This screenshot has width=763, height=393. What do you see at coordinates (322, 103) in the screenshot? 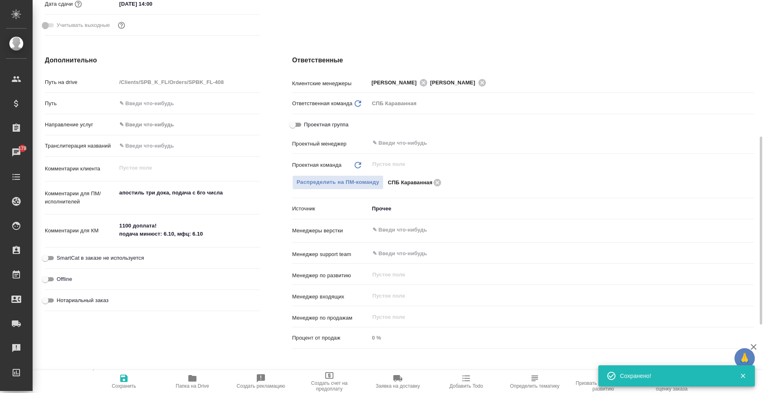
I see `p: Ответственная команда` at bounding box center [322, 103].